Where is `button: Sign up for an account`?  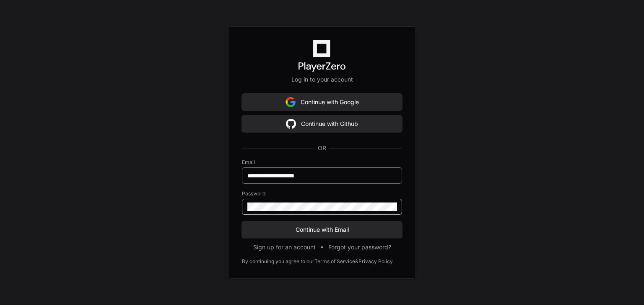
button: Sign up for an account is located at coordinates (284, 247).